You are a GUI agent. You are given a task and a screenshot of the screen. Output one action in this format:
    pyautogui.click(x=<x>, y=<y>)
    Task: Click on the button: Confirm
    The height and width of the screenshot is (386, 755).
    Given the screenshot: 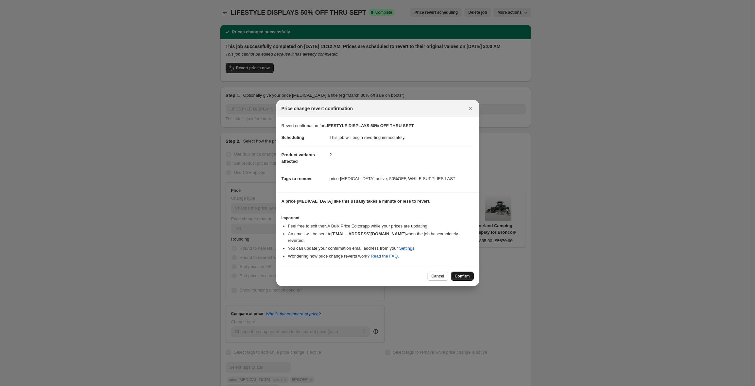 What is the action you would take?
    pyautogui.click(x=462, y=276)
    